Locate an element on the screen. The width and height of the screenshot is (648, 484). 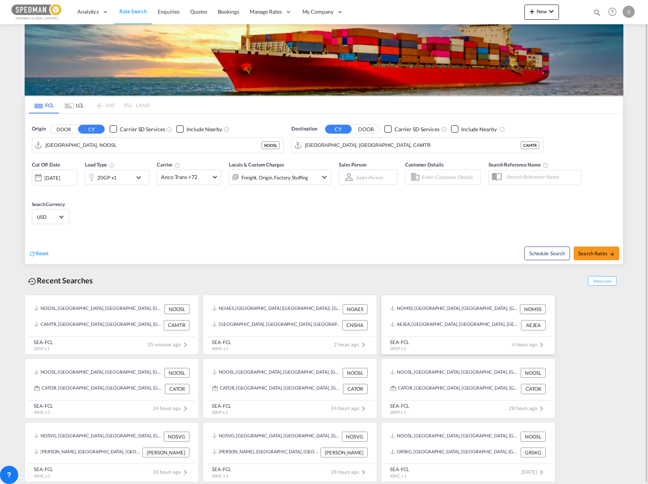
input: Search by Port is located at coordinates (153, 145).